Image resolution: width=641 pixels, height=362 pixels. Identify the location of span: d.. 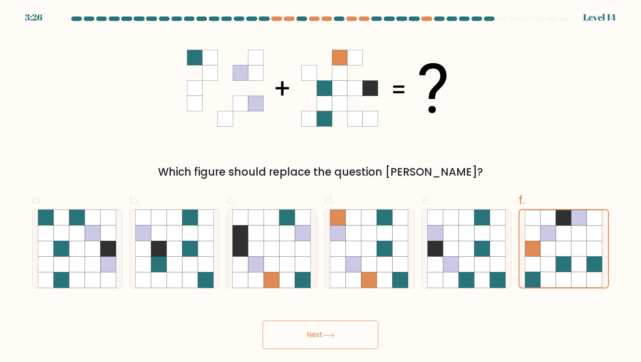
(330, 200).